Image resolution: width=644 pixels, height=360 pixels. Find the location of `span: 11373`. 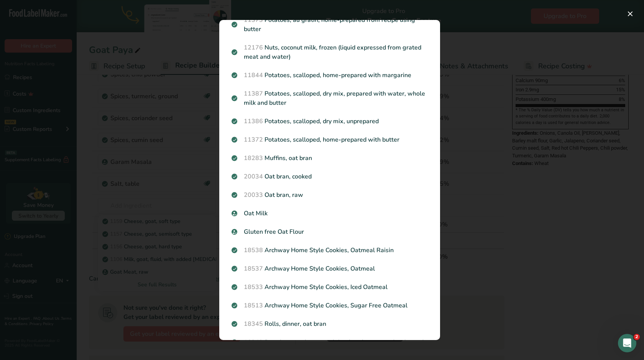

span: 11373 is located at coordinates (253, 20).